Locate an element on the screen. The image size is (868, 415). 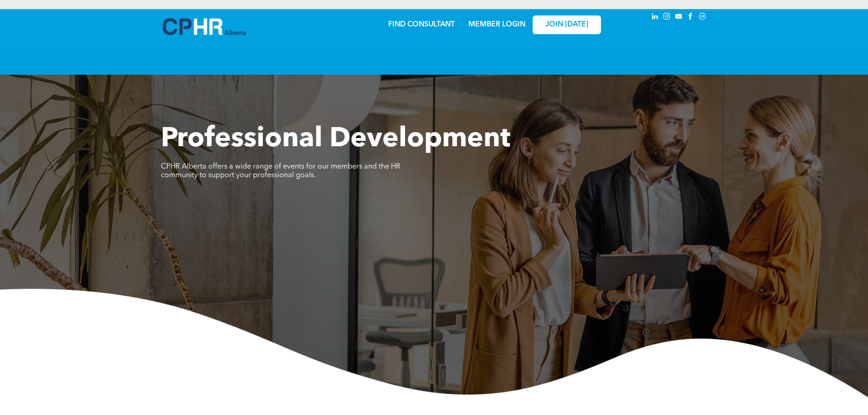
a: facebook is located at coordinates (690, 17).